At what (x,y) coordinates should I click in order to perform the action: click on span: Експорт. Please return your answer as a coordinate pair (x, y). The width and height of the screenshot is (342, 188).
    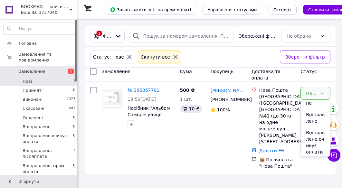
    Looking at the image, I should click on (283, 10).